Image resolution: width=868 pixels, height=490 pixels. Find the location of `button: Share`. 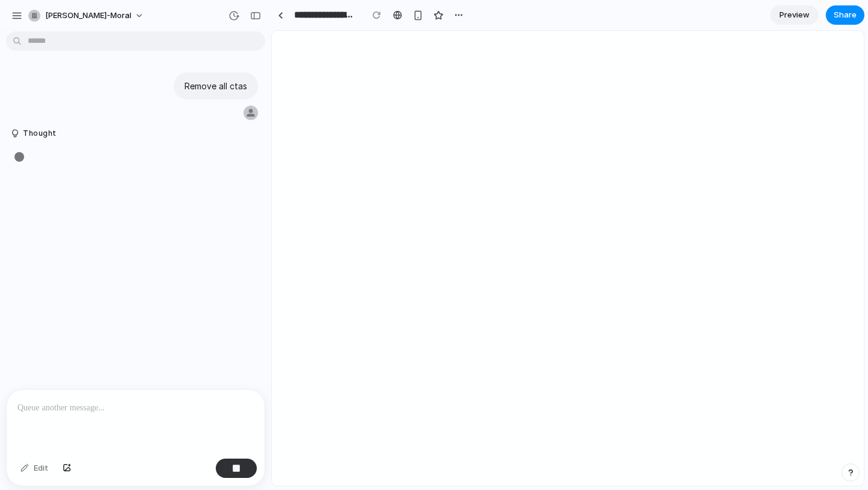

button: Share is located at coordinates (845, 15).